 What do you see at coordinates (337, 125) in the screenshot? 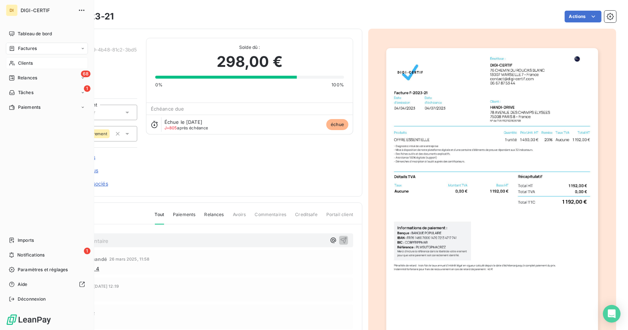
I see `span: échue` at bounding box center [337, 125].